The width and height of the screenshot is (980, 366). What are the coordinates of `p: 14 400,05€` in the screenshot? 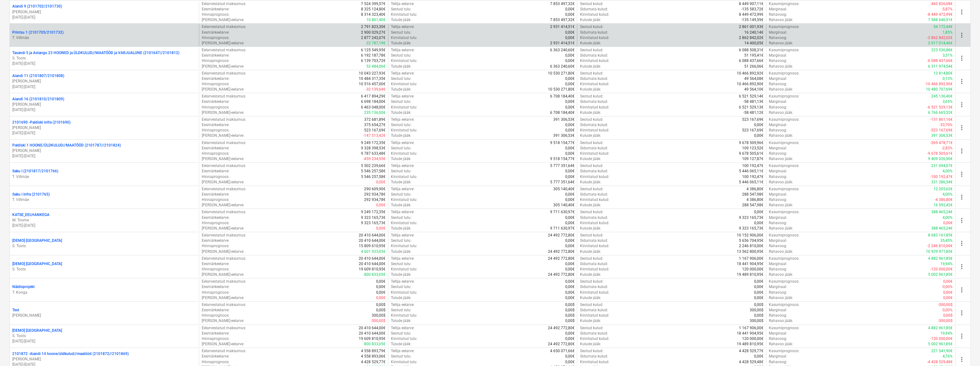 It's located at (753, 43).